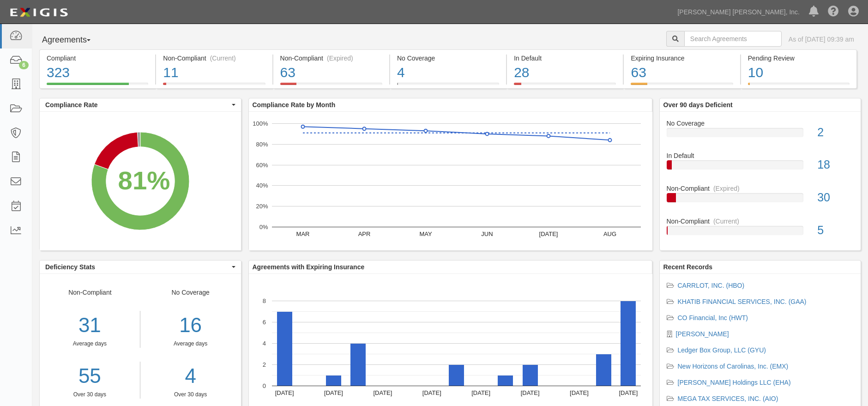  What do you see at coordinates (24, 65) in the screenshot?
I see `div: 6` at bounding box center [24, 65].